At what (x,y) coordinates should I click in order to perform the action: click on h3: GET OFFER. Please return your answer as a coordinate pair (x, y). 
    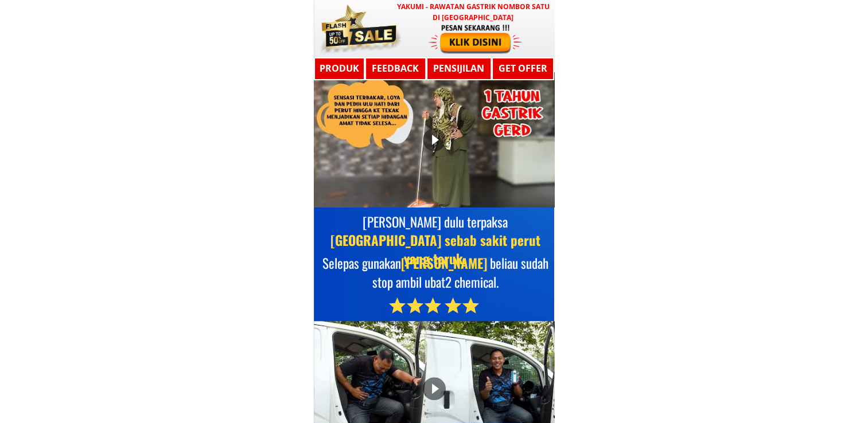
    Looking at the image, I should click on (523, 69).